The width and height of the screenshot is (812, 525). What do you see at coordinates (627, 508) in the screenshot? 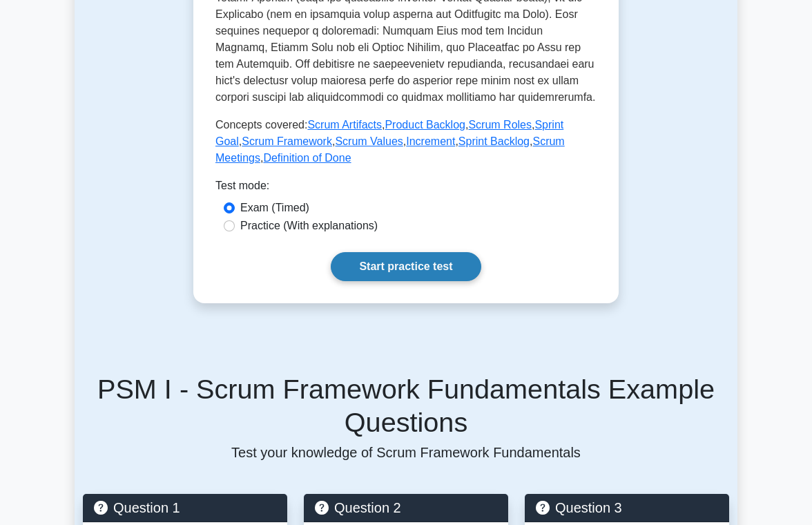
I see `h5: Question 3` at bounding box center [627, 508].